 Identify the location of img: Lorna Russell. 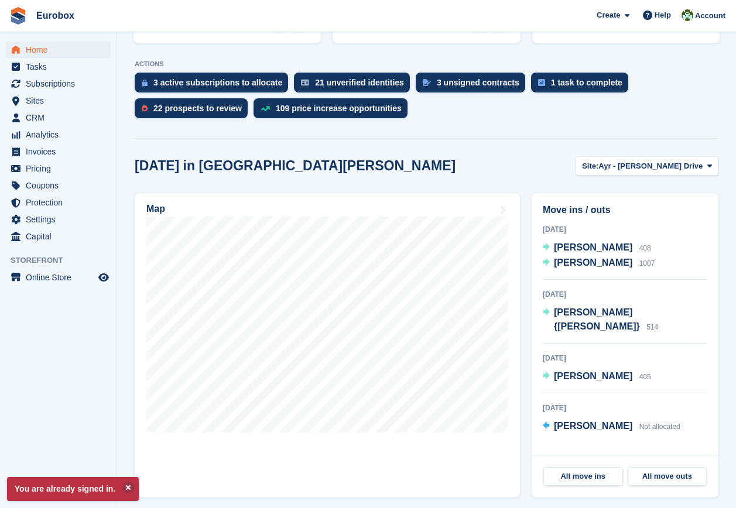
(687, 15).